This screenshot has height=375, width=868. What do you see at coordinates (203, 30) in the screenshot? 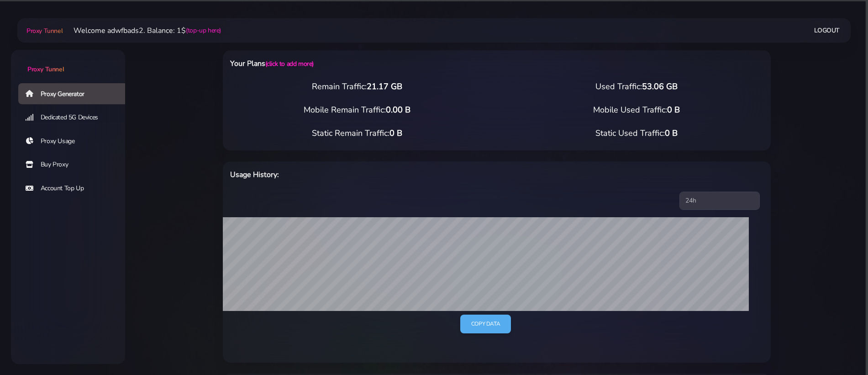
I see `a: (top-up here)` at bounding box center [203, 30].